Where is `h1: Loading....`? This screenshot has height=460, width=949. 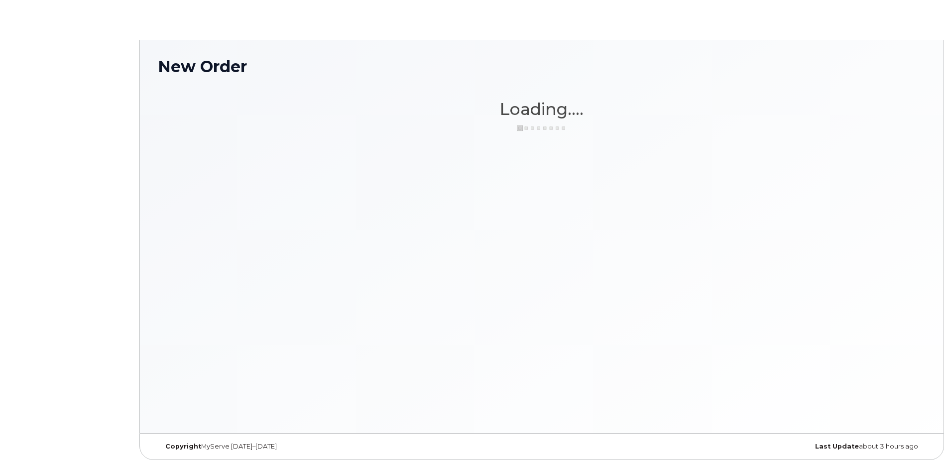 h1: Loading.... is located at coordinates (542, 109).